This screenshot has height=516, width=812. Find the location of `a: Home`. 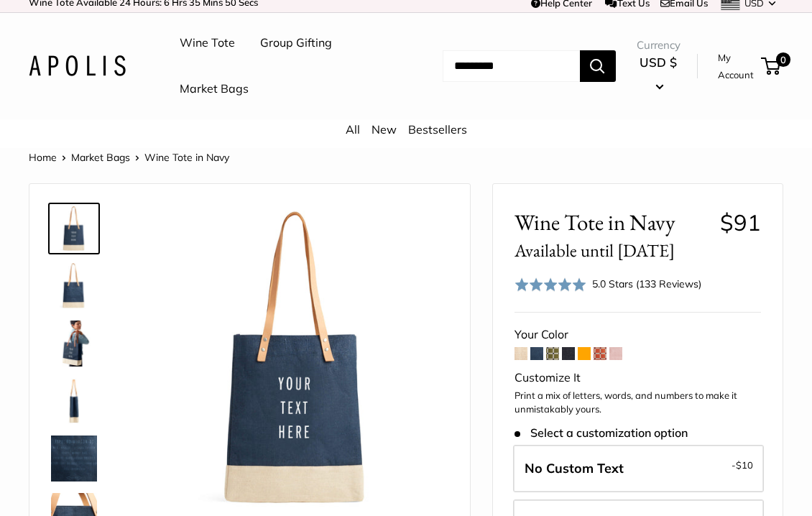

a: Home is located at coordinates (43, 158).